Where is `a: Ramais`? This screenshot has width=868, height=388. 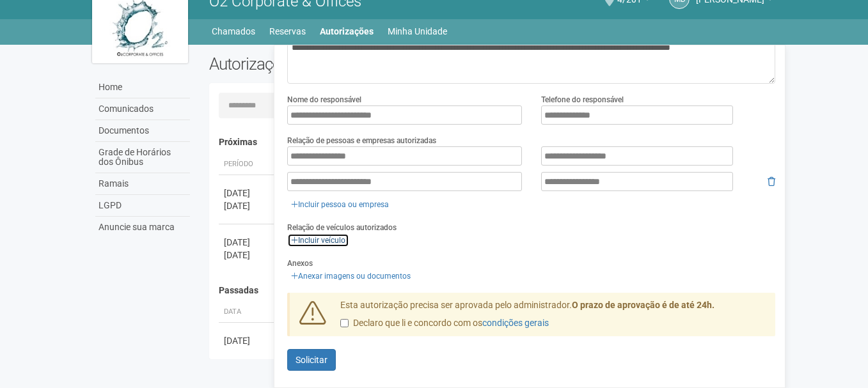
a: Ramais is located at coordinates (143, 184).